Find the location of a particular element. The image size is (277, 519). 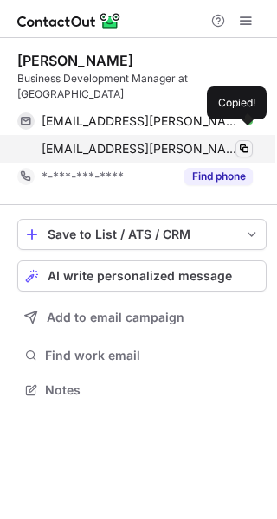

span: AI write personalized message is located at coordinates (139, 276).